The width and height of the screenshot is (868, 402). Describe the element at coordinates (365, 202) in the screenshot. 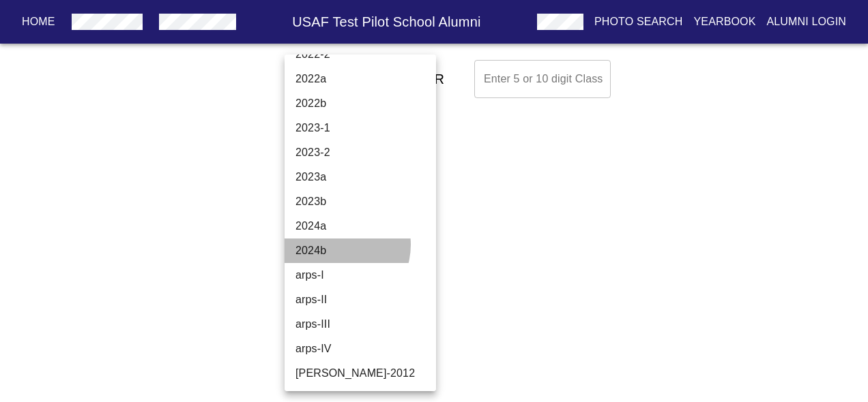

I see `li: 2023b` at that location.